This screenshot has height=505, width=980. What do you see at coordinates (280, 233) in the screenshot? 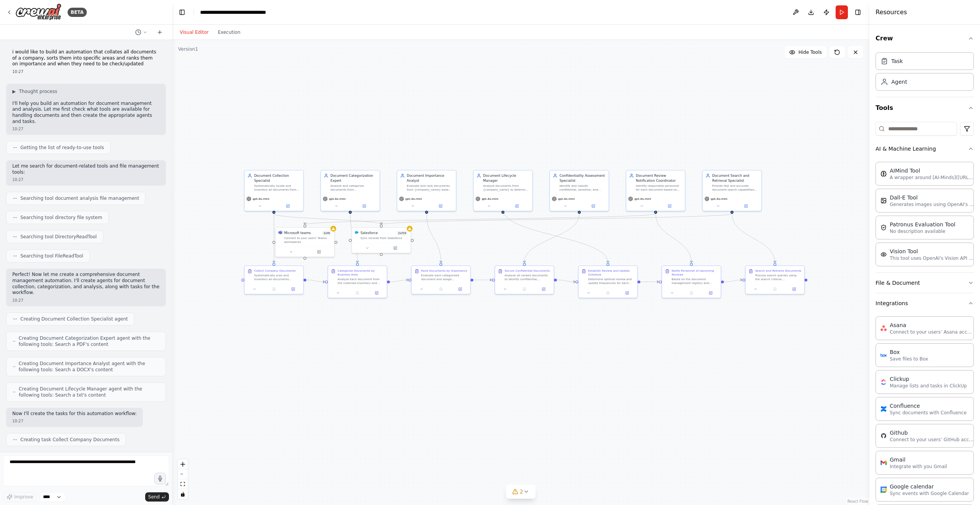
I see `img: Microsoft Teams` at bounding box center [280, 233].